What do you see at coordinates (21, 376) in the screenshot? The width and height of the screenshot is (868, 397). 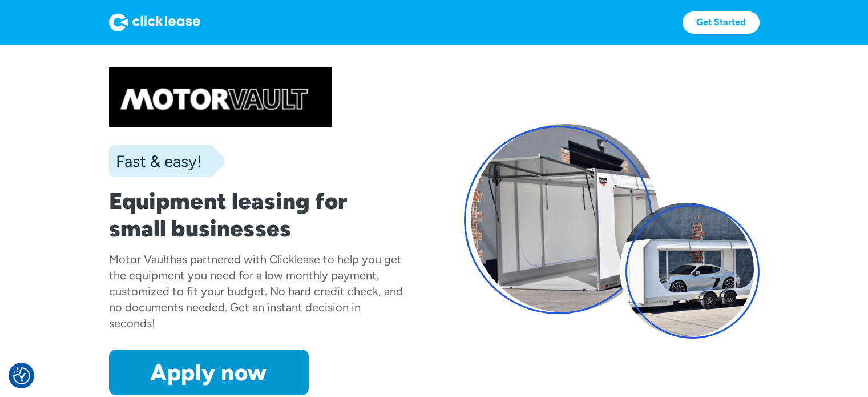 I see `img: Revisit consent button` at bounding box center [21, 376].